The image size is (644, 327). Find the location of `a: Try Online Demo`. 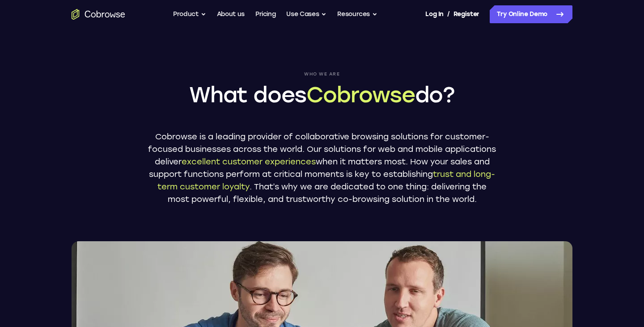

a: Try Online Demo is located at coordinates (531, 14).